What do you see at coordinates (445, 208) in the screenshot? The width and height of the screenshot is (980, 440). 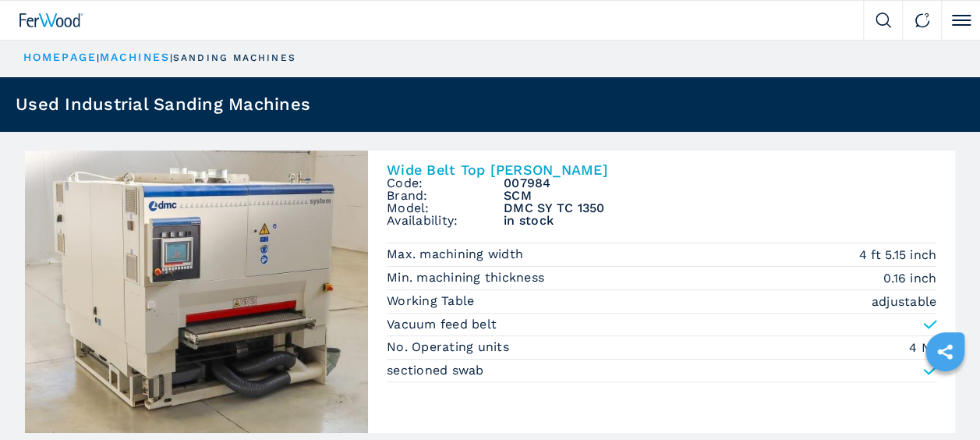 I see `span: Model:` at bounding box center [445, 208].